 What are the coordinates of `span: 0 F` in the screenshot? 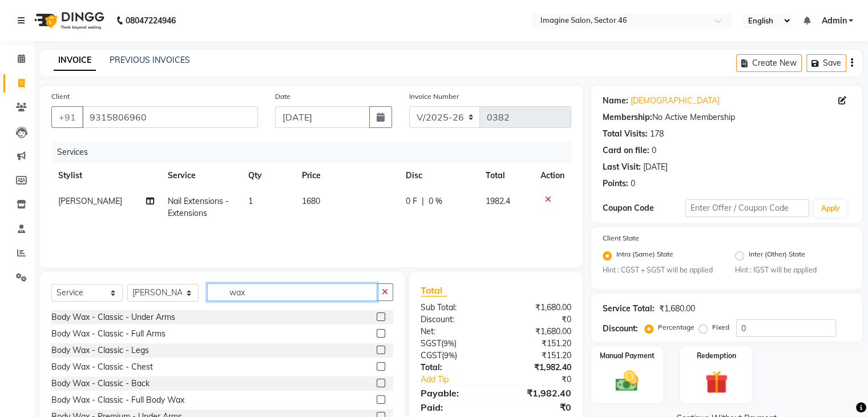 It's located at (412, 201).